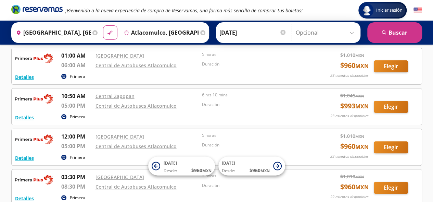 The image size is (433, 202). Describe the element at coordinates (326, 33) in the screenshot. I see `input: Opcional` at that location.